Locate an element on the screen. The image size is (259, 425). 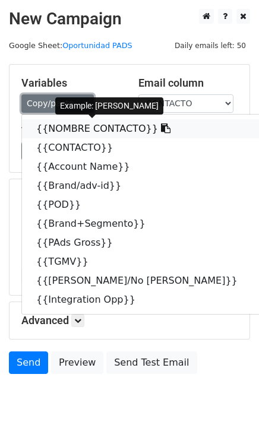
a: Copy/paste... is located at coordinates (58, 103).